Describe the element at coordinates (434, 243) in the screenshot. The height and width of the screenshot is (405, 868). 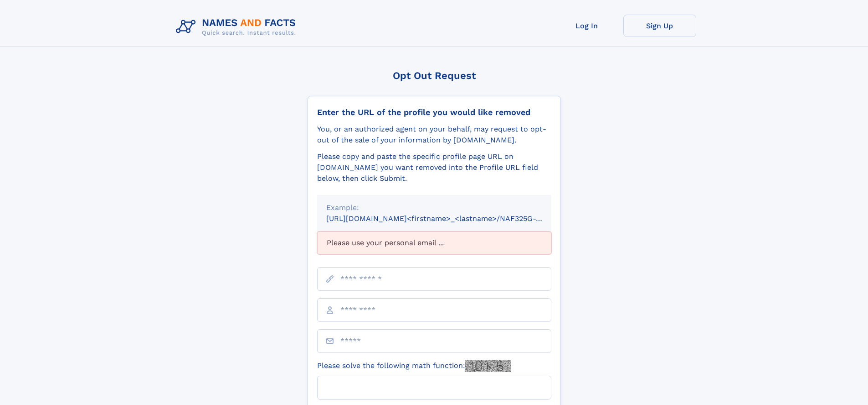
I see `div: Please use your personal email ...` at that location.